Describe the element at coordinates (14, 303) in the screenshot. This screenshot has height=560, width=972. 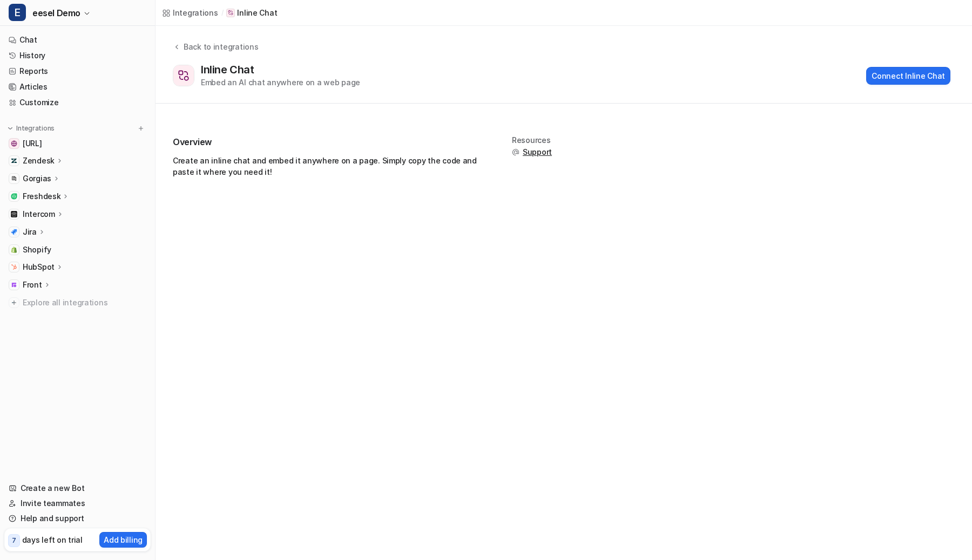
I see `img: explore all integrations` at that location.